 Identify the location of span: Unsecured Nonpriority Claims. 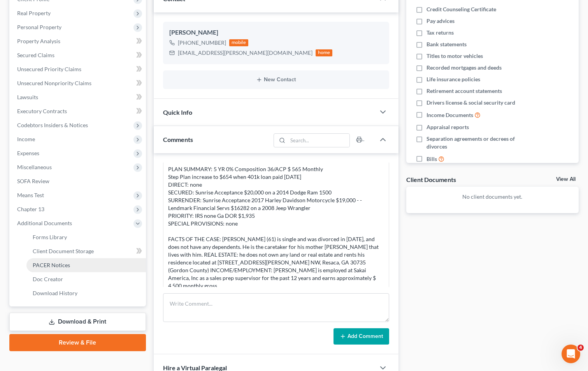
(54, 83).